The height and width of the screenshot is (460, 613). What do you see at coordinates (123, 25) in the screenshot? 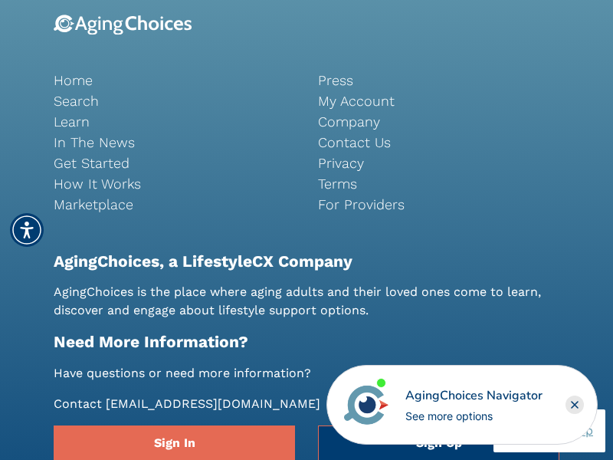
I see `img: 9-logo.svg` at bounding box center [123, 25].